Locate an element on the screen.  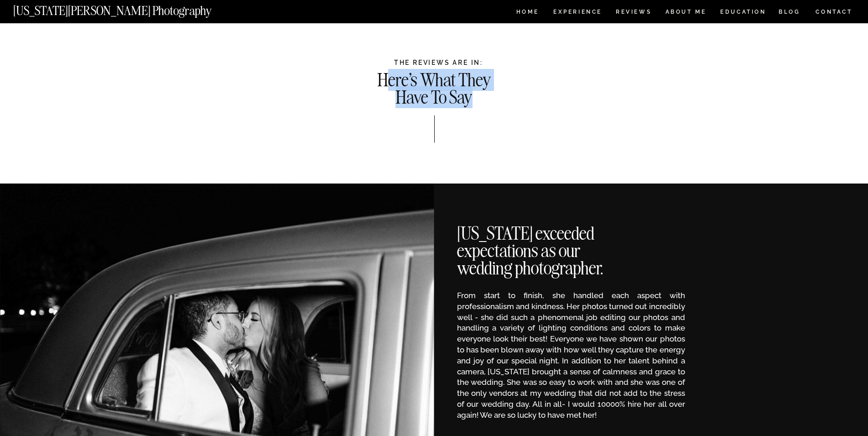
nav: EDUCATION is located at coordinates (743, 13).